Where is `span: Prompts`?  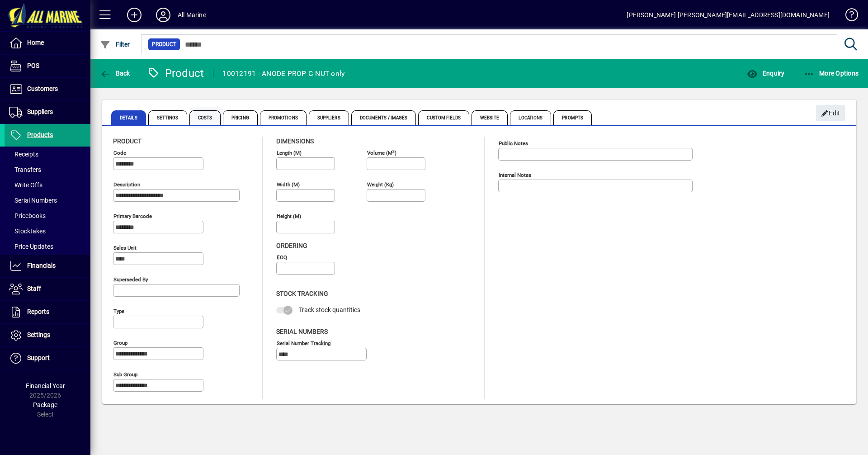 span: Prompts is located at coordinates (572, 118).